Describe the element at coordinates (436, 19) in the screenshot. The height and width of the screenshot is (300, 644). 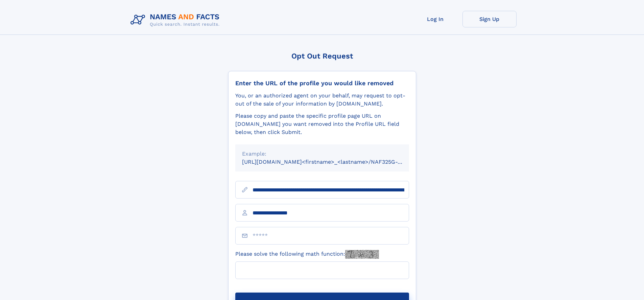
I see `a: Log In` at that location.